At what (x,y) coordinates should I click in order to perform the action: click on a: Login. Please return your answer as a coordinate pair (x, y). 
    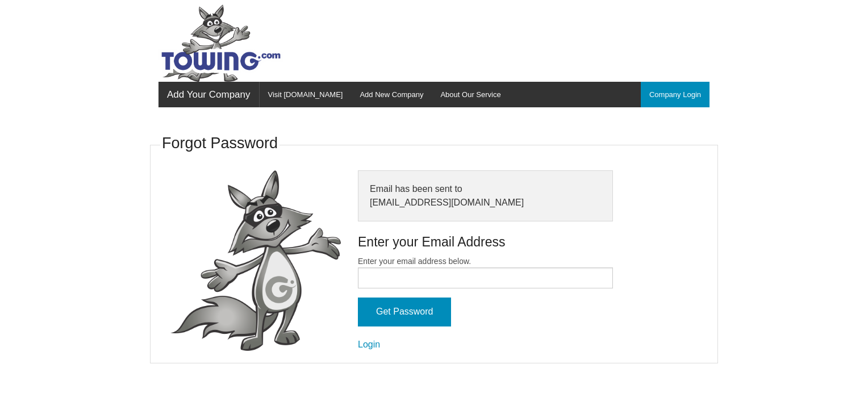
    Looking at the image, I should click on (368, 344).